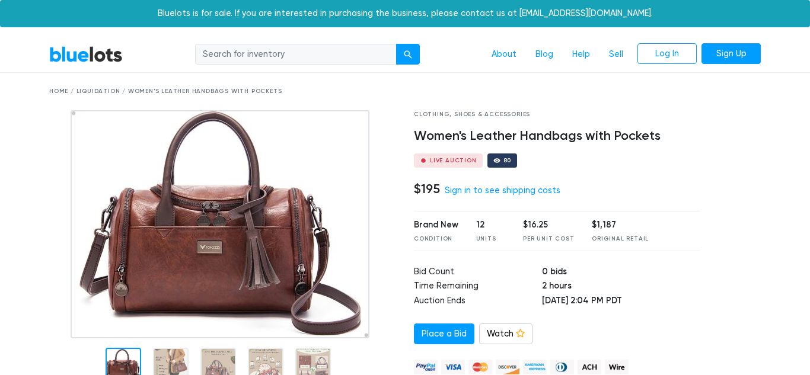 This screenshot has width=810, height=375. Describe the element at coordinates (544, 55) in the screenshot. I see `a: Blog` at that location.